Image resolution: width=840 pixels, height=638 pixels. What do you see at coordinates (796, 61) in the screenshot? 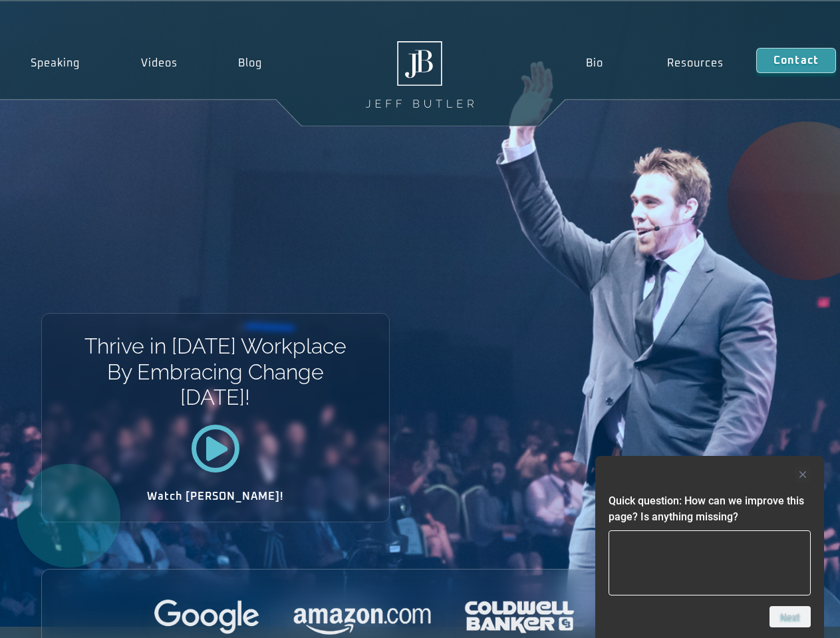
I see `span: Contact` at bounding box center [796, 61].